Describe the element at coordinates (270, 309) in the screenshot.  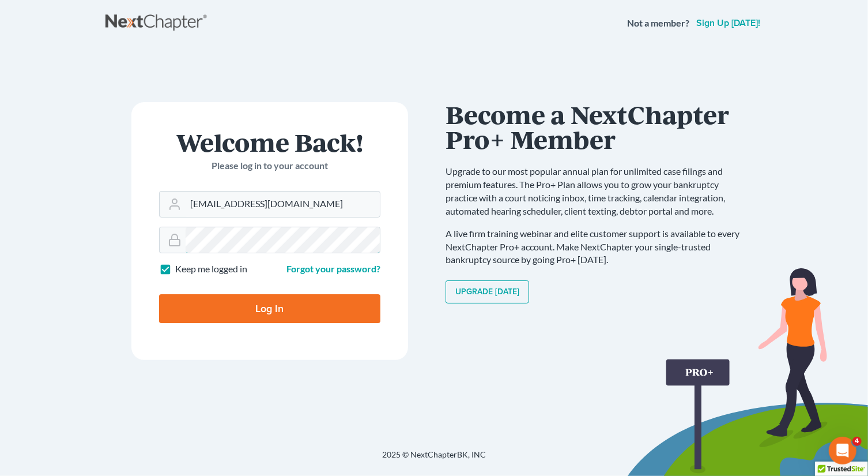
I see `input: Log In` at that location.